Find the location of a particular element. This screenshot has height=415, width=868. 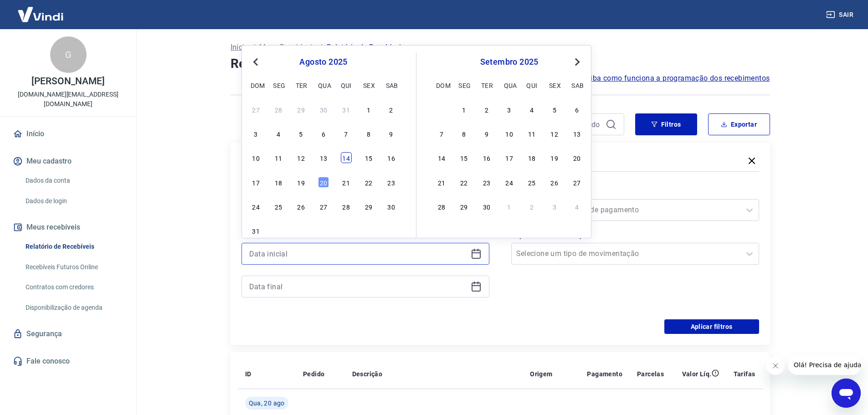

a: Recebíveis Futuros Online is located at coordinates (73, 267).